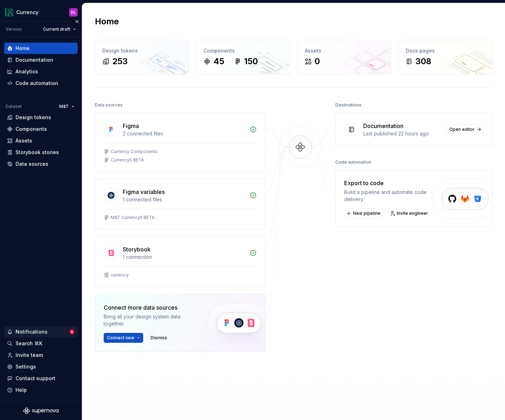 The width and height of the screenshot is (505, 420). Describe the element at coordinates (41, 152) in the screenshot. I see `a: Storybook stories` at that location.